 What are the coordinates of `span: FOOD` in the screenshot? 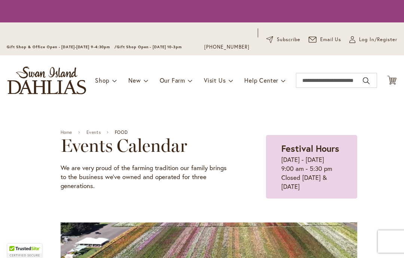 It's located at (121, 132).